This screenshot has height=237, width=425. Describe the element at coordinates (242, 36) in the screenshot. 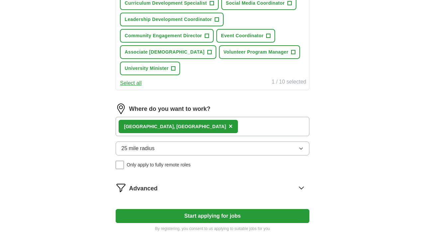

I see `span: Event Coordinator` at that location.